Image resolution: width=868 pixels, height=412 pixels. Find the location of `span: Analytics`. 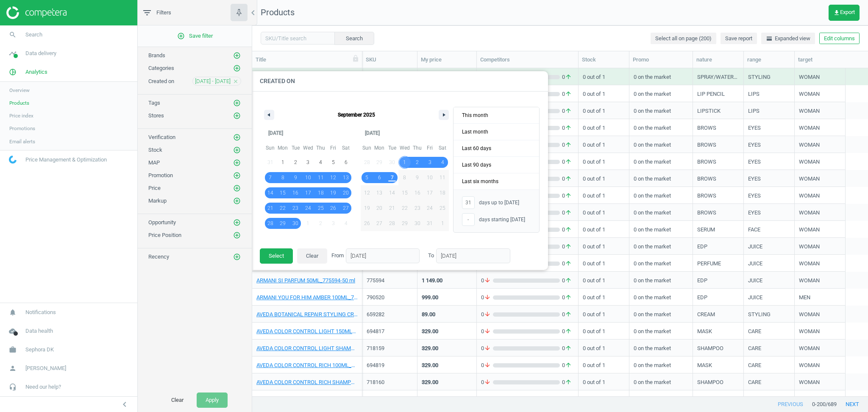

span: Analytics is located at coordinates (36, 72).